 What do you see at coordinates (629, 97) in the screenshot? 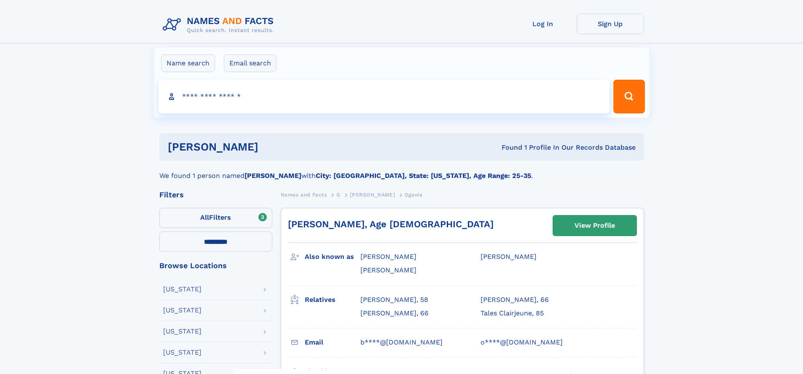
I see `button: Search Button` at bounding box center [629, 97].